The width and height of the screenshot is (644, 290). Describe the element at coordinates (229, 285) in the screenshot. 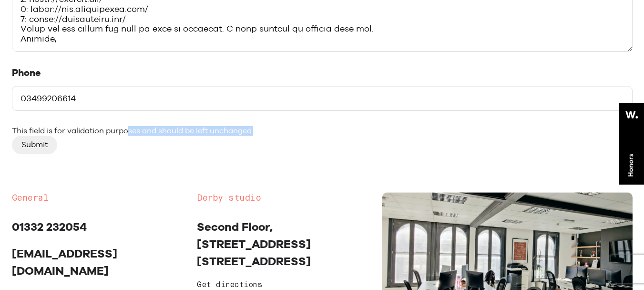

I see `a: Get directions` at that location.